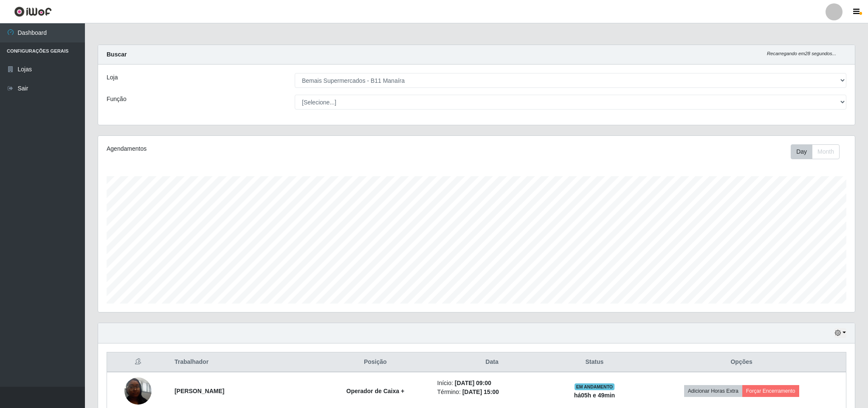  What do you see at coordinates (713, 391) in the screenshot?
I see `button: Adicionar Horas Extra` at bounding box center [713, 391].